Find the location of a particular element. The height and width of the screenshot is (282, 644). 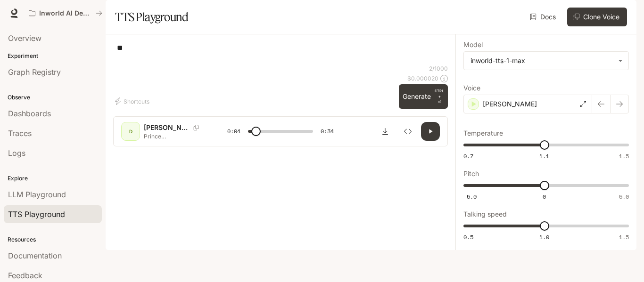

button: All workspaces is located at coordinates (65, 13).